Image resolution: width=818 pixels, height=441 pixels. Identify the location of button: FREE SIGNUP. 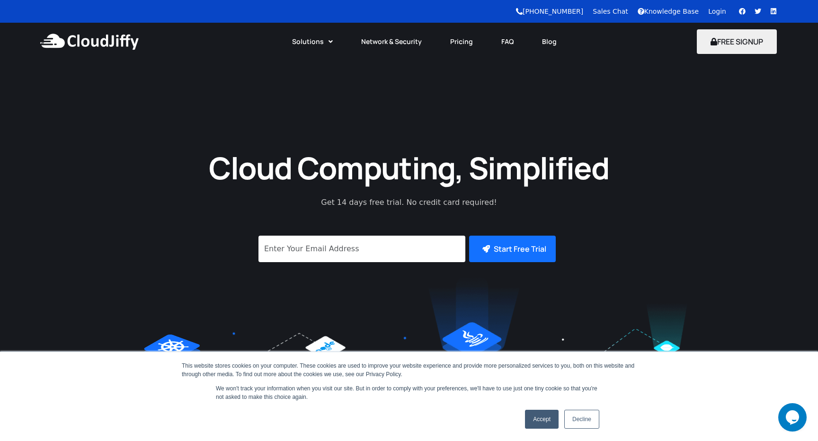
(736, 42).